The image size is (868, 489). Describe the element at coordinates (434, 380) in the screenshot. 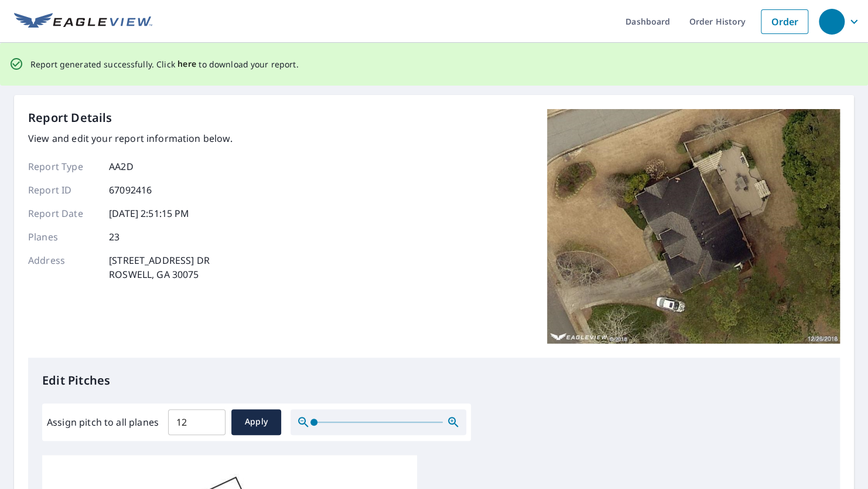

I see `p: Edit Pitches` at that location.